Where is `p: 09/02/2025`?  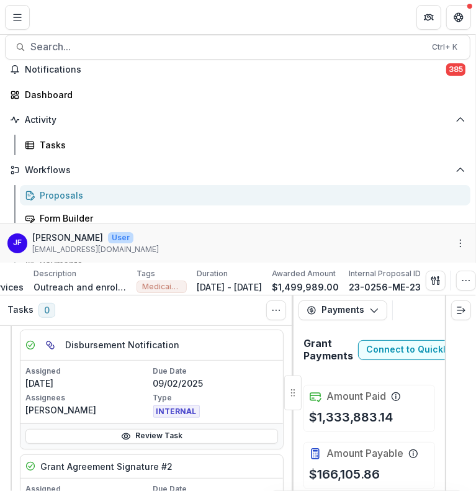
p: 09/02/2025 is located at coordinates (216, 383).